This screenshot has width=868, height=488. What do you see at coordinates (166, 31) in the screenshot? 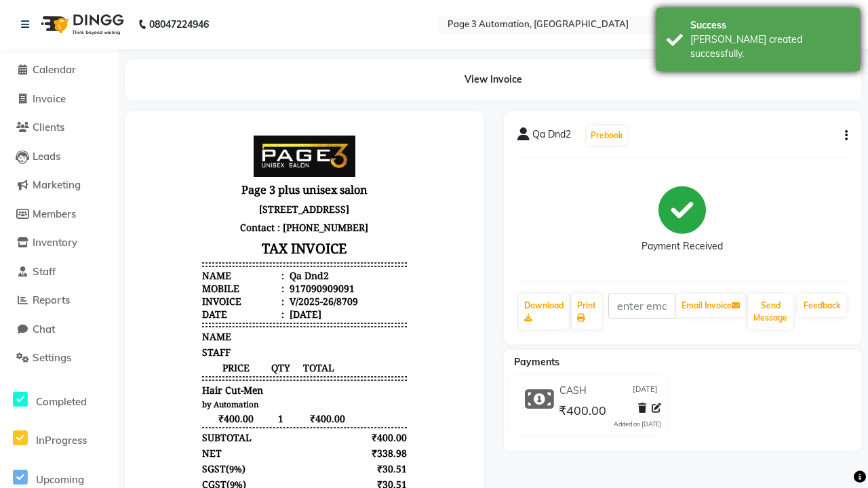
I see `img: page3_logo.png` at bounding box center [166, 31].